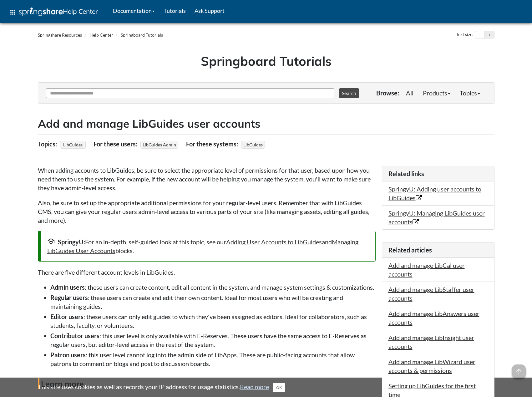  Describe the element at coordinates (520, 368) in the screenshot. I see `a: arrow_upward` at that location.